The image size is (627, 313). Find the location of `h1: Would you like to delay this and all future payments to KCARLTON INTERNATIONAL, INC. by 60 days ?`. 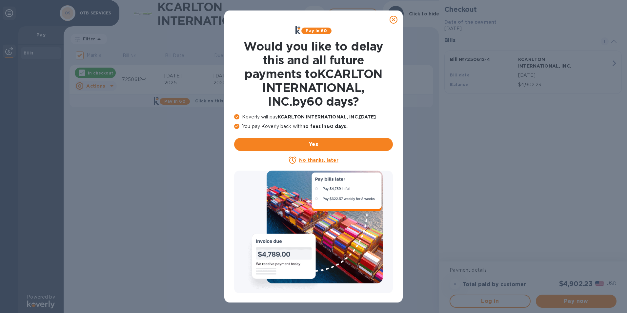

h1: Would you like to delay this and all future payments to KCARLTON INTERNATIONAL, INC. by 60 days ? is located at coordinates (314, 74).